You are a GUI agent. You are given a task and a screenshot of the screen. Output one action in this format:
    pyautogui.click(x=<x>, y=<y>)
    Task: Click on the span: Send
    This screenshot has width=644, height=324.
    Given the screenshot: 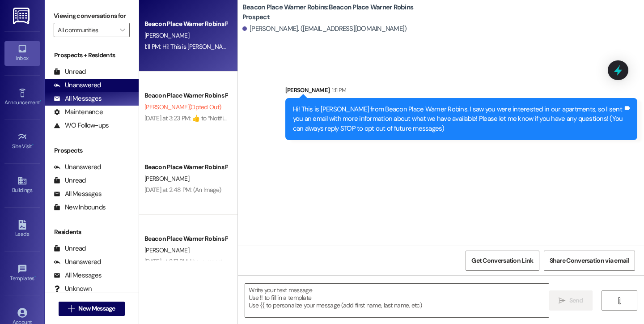 What is the action you would take?
    pyautogui.click(x=576, y=300)
    